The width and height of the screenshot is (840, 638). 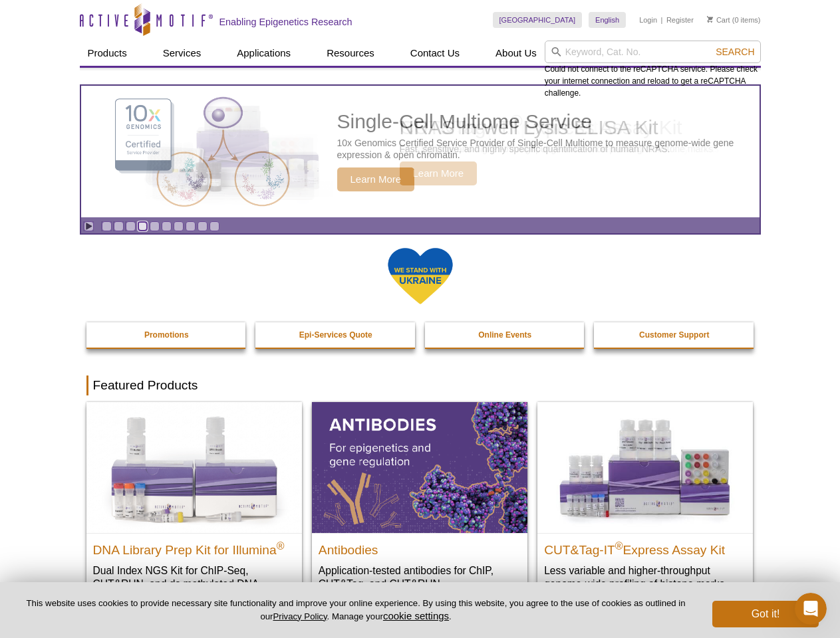 What do you see at coordinates (421, 385) in the screenshot?
I see `h2: Featured Products` at bounding box center [421, 385].